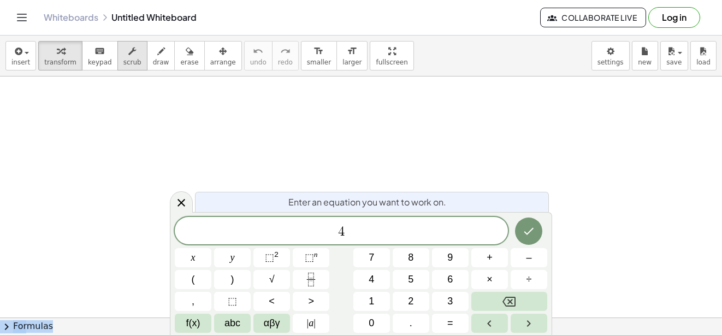  Describe the element at coordinates (193, 257) in the screenshot. I see `span: x` at that location.